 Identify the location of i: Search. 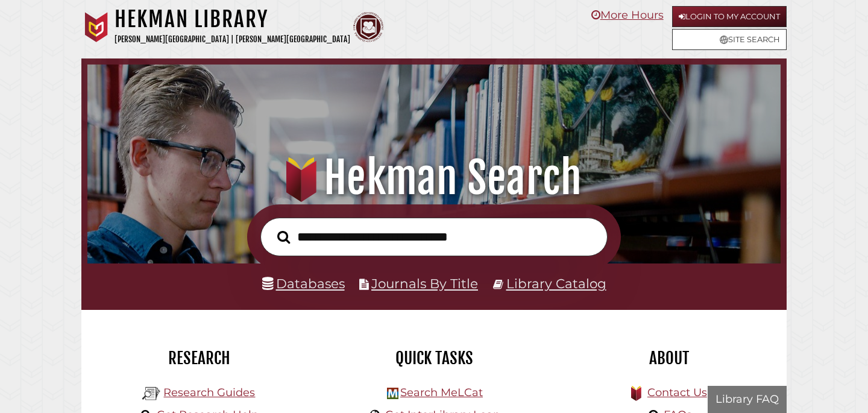
(283, 236).